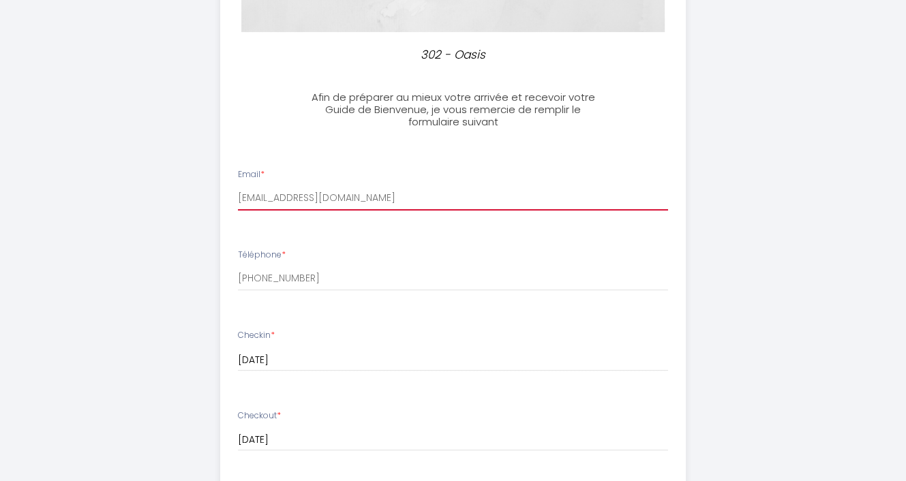 This screenshot has width=906, height=481. Describe the element at coordinates (259, 416) in the screenshot. I see `label: Checkout` at that location.